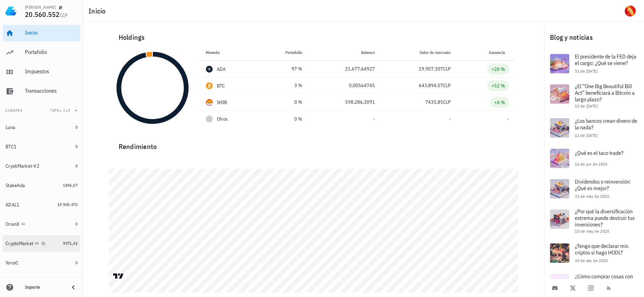 The image size is (644, 297). I want to click on span: Total CLP, so click(60, 110).